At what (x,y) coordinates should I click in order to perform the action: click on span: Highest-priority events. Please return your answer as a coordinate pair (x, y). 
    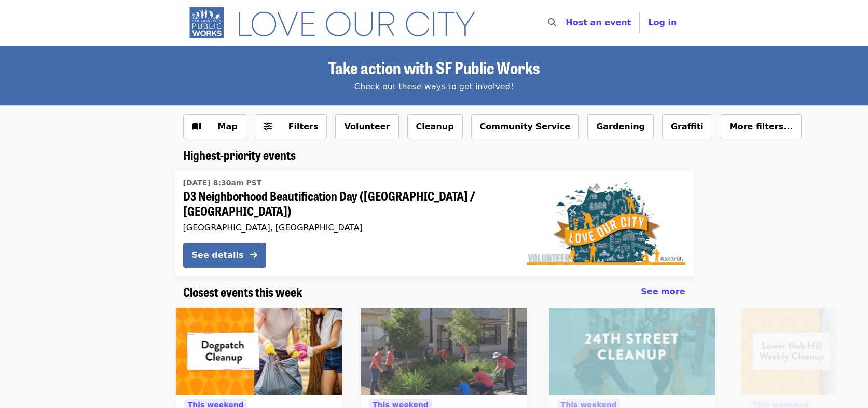
    Looking at the image, I should click on (239, 154).